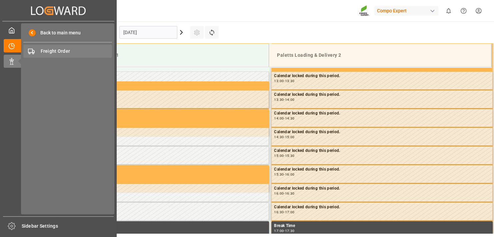 This screenshot has width=494, height=237. Describe the element at coordinates (279, 81) in the screenshot. I see `div: 13:00` at that location.